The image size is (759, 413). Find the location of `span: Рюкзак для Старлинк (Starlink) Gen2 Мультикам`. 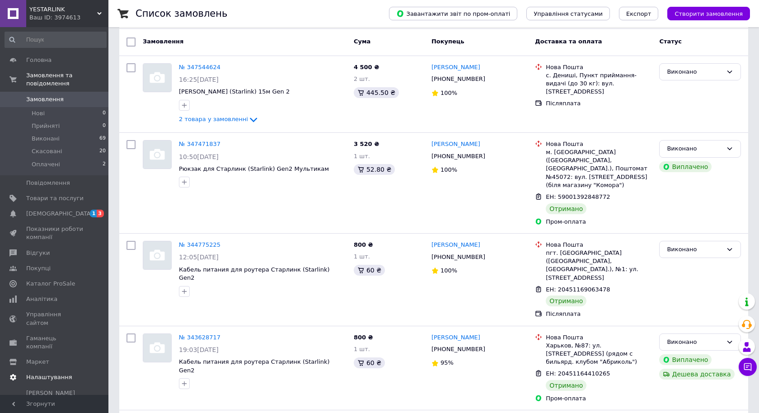

span: Рюкзак для Старлинк (Starlink) Gen2 Мультикам is located at coordinates (254, 169).